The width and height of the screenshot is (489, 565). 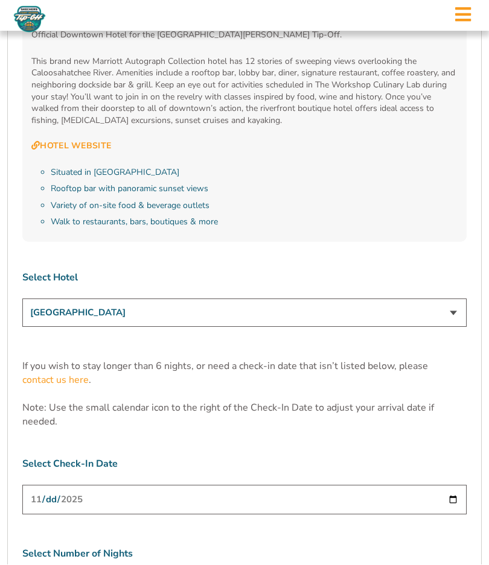 What do you see at coordinates (254, 206) in the screenshot?
I see `li: Variety of on-site food & beverage outlets` at bounding box center [254, 206].